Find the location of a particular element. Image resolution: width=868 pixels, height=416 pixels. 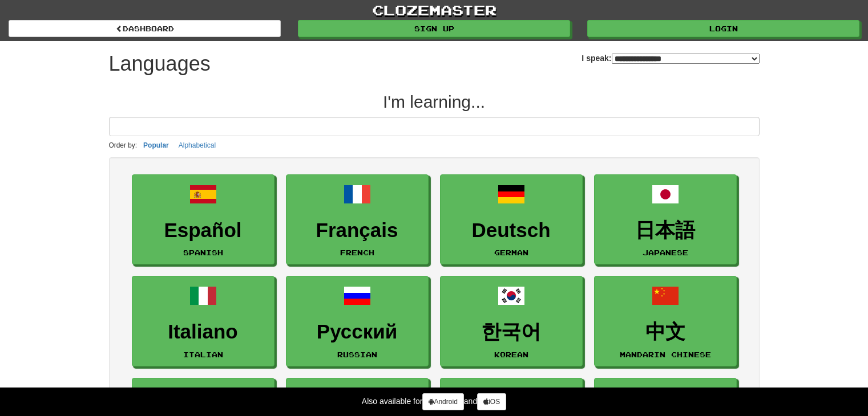

h3: 日本語 is located at coordinates (665, 230).